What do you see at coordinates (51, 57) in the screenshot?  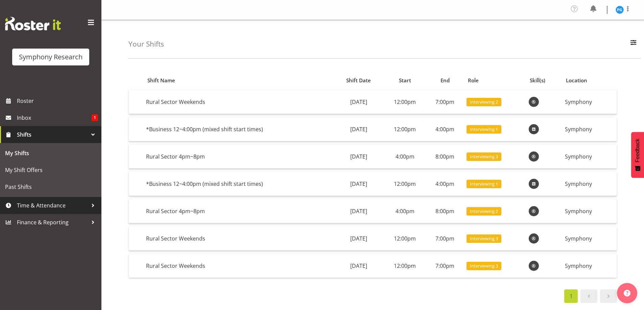 I see `div: Symphony Research` at bounding box center [51, 57].